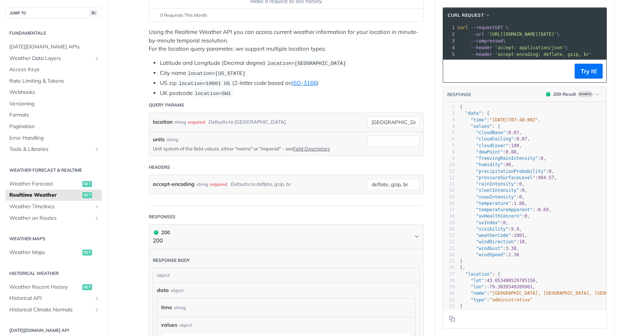  I want to click on button: 200 200200, so click(286, 237).